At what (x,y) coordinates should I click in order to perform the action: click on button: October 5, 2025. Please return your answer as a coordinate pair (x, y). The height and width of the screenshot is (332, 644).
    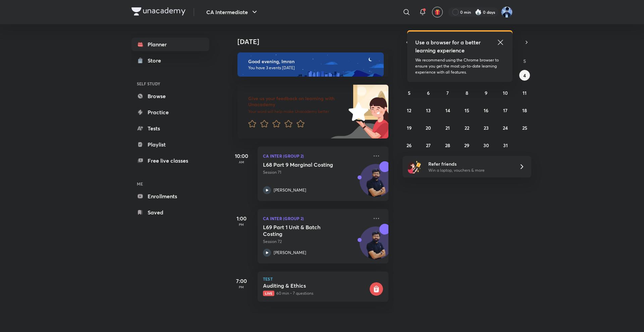
    Looking at the image, I should click on (409, 93).